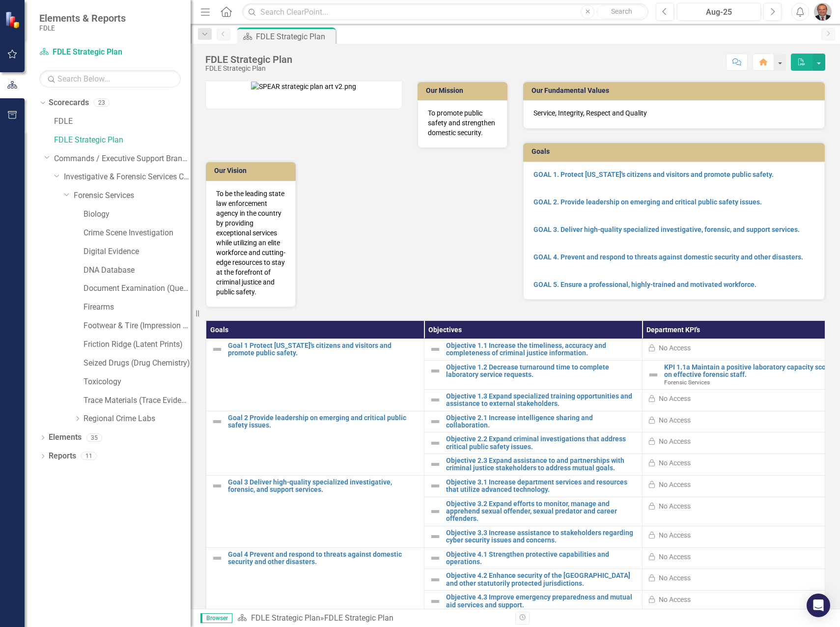 Image resolution: width=840 pixels, height=627 pixels. What do you see at coordinates (668, 257) in the screenshot?
I see `a: GOAL 4. Prevent and respond to threats against domestic security and other disasters.` at bounding box center [668, 257].